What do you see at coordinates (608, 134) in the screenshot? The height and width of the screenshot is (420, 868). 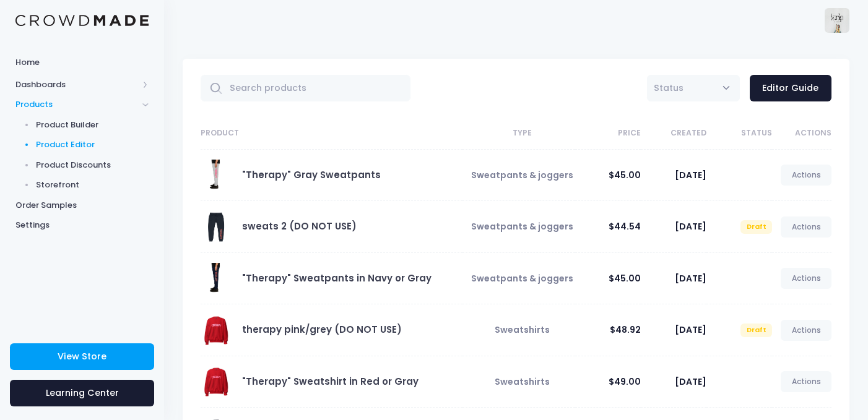 I see `th: Price: activate to sort column ascending` at bounding box center [608, 134].